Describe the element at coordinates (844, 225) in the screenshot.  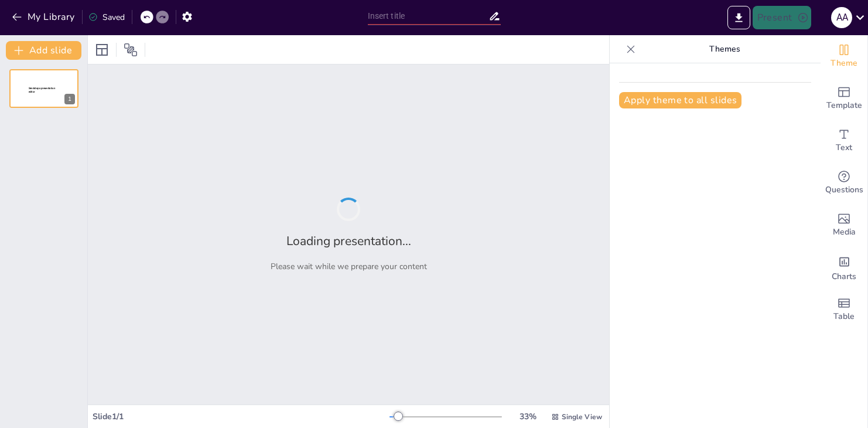
I see `div: Add images, graphics, shapes or video` at that location.